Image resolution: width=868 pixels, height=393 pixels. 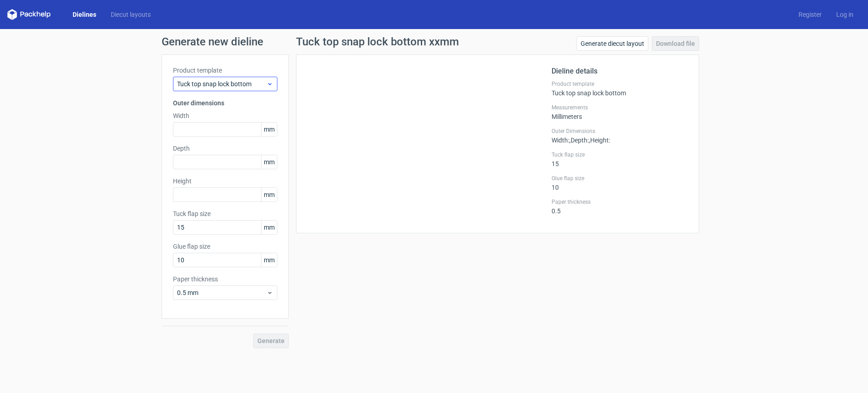 I want to click on div: 15, so click(x=619, y=160).